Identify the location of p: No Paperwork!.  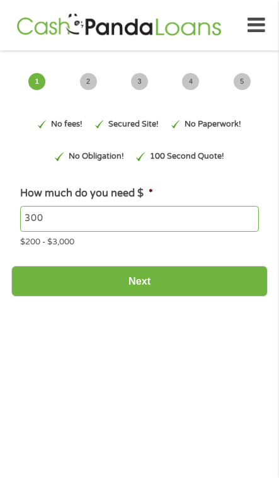
(213, 124).